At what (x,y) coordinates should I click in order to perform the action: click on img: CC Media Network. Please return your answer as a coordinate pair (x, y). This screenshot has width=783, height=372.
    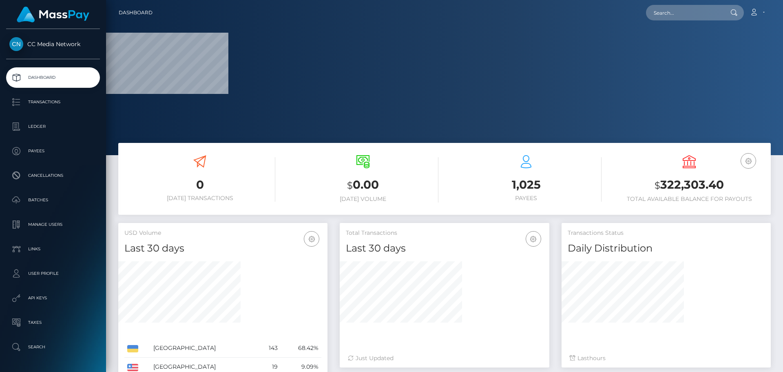
    Looking at the image, I should click on (16, 44).